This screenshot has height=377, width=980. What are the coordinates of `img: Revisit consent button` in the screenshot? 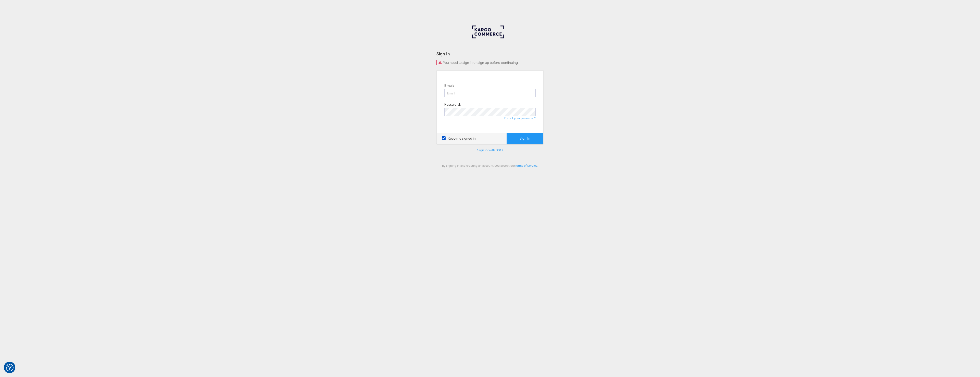 It's located at (10, 368).